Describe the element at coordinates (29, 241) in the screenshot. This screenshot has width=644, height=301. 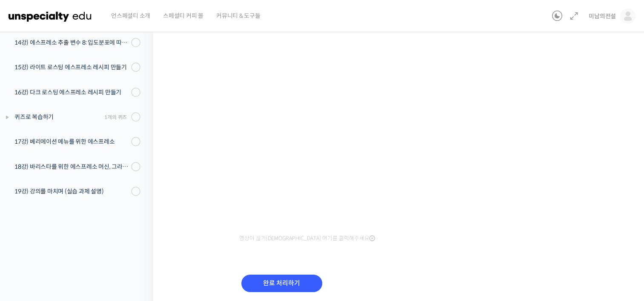
I see `a: 홈` at that location.